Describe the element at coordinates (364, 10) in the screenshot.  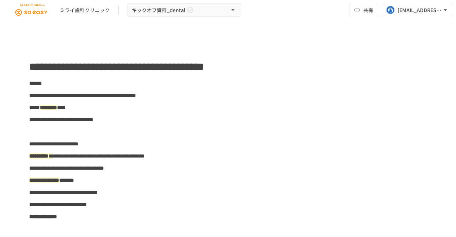
I see `button: 共有` at that location.